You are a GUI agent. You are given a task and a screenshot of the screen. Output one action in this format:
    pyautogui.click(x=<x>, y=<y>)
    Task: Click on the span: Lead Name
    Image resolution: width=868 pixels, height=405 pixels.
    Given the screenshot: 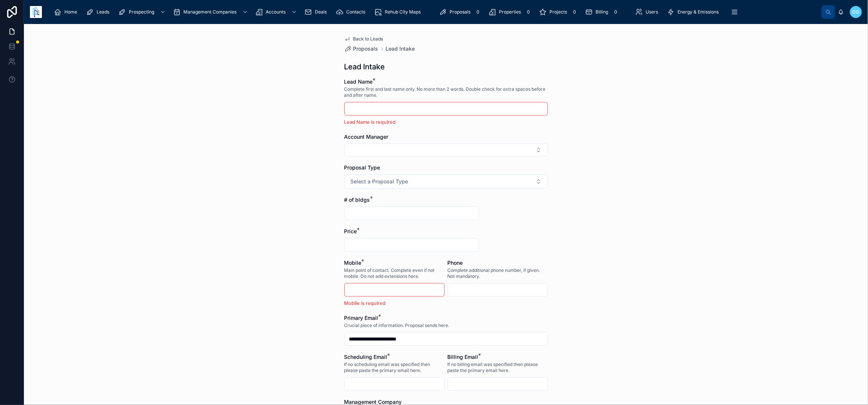 What is the action you would take?
    pyautogui.click(x=358, y=81)
    